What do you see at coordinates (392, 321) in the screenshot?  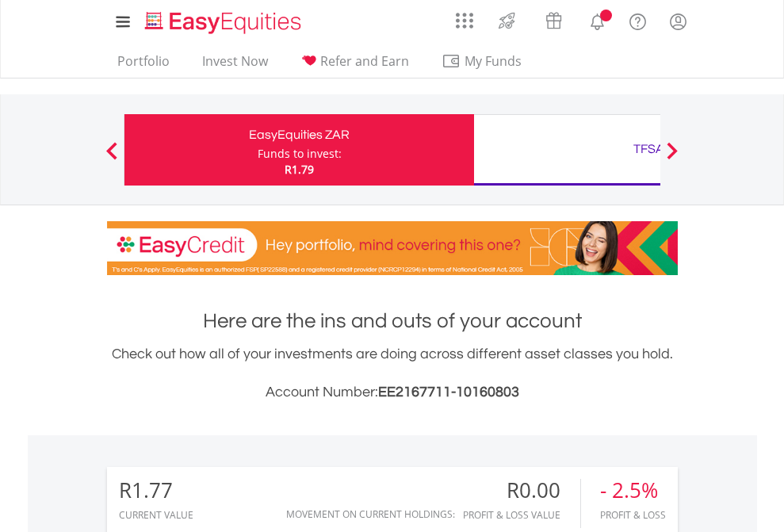 I see `h1: Here are the ins and outs of your account` at bounding box center [392, 321].